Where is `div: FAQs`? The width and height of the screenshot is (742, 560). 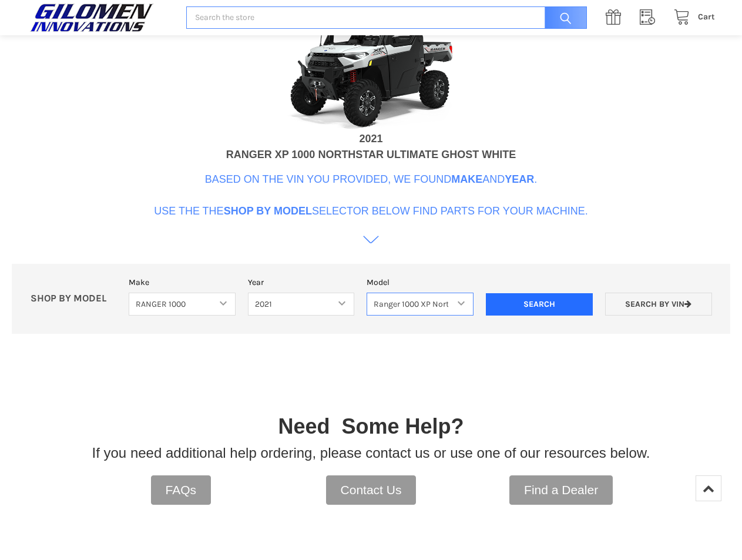
div: FAQs is located at coordinates (181, 490).